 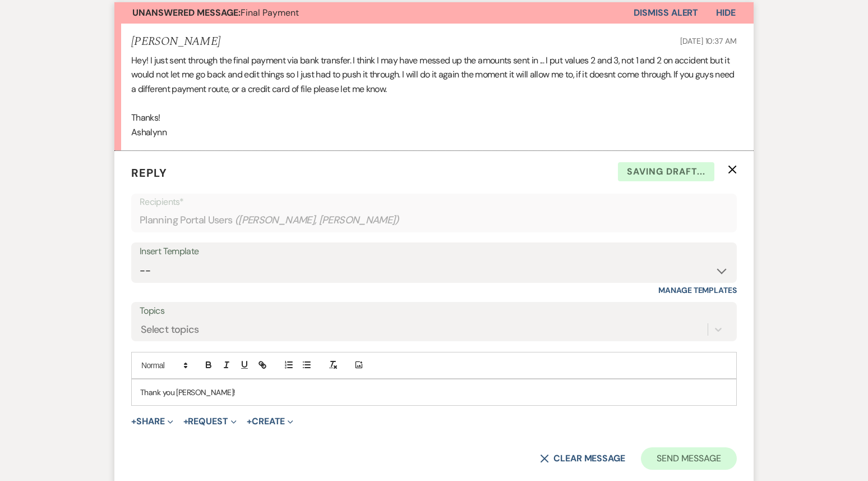 I want to click on button: Clear message, so click(x=583, y=458).